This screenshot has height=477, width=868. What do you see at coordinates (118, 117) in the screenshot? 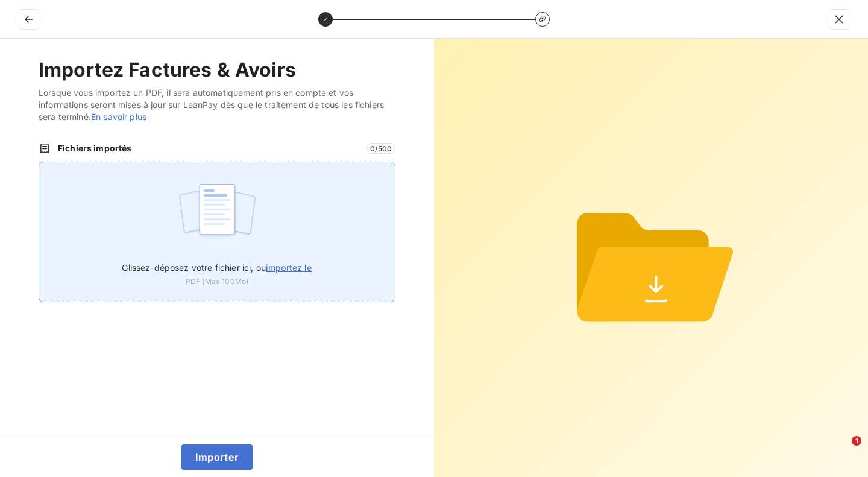
I see `a: En savoir plus` at bounding box center [118, 117].